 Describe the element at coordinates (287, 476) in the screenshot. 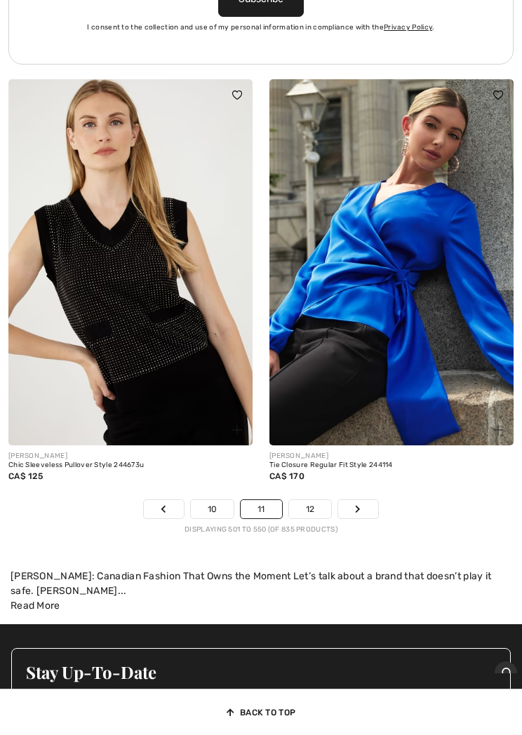

I see `span: CA$ 170` at that location.